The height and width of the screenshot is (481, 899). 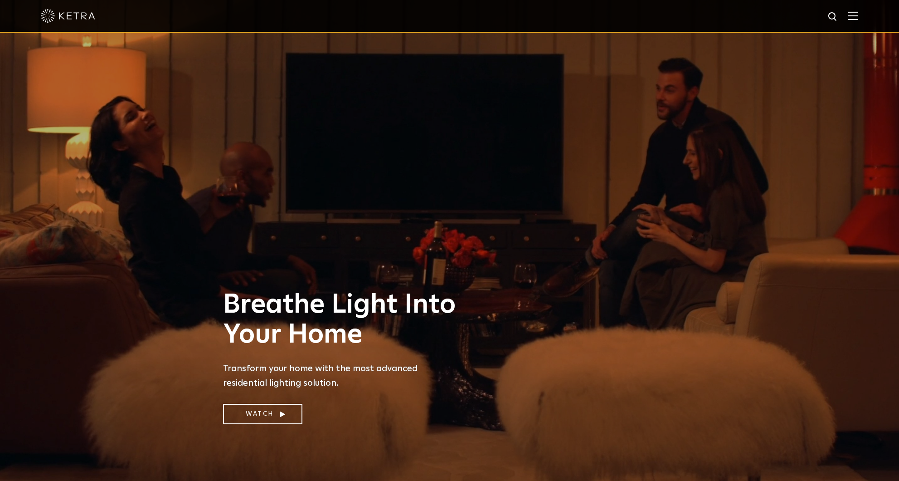 I want to click on img: ketra-logo-2019-white, so click(x=68, y=16).